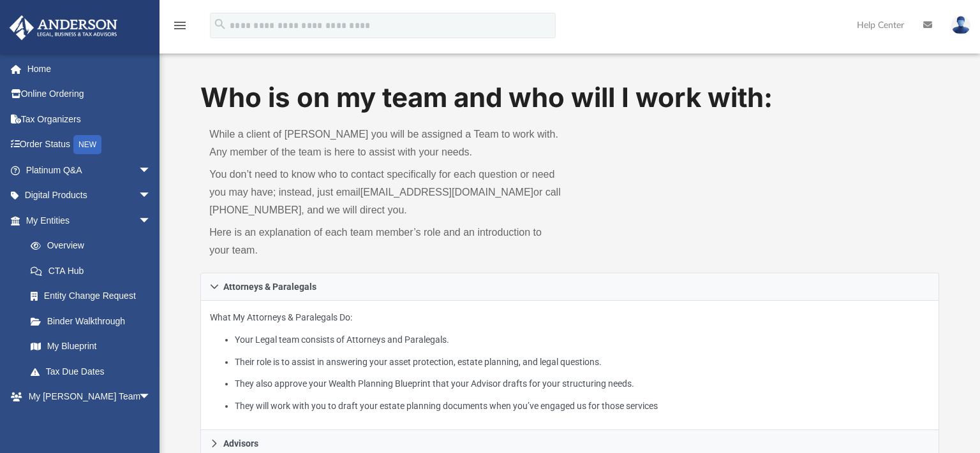 This screenshot has width=980, height=453. Describe the element at coordinates (89, 69) in the screenshot. I see `a: Home` at that location.